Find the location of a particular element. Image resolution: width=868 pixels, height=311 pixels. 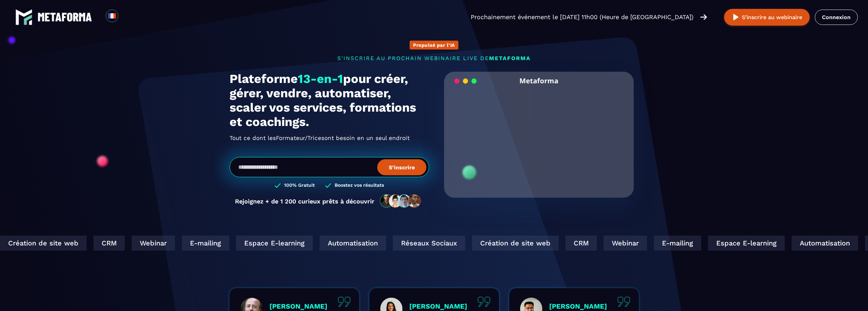

h3: Boostez vos résultats is located at coordinates (359, 186).